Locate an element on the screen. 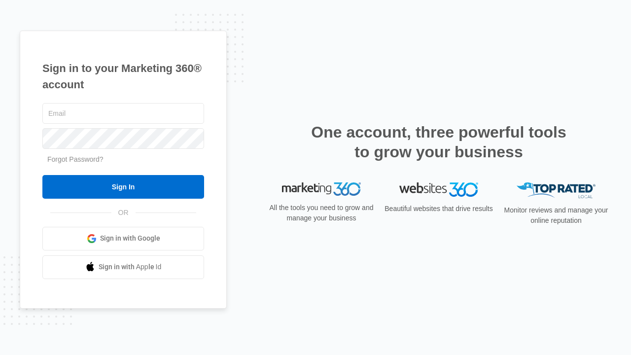 This screenshot has height=355, width=631. span: Sign in with Google is located at coordinates (130, 238).